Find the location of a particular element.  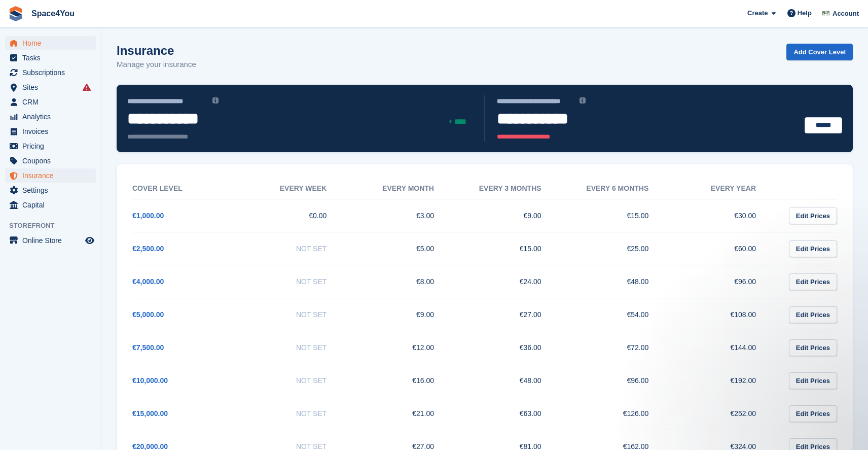

a: €4,000.00 is located at coordinates (148, 281).